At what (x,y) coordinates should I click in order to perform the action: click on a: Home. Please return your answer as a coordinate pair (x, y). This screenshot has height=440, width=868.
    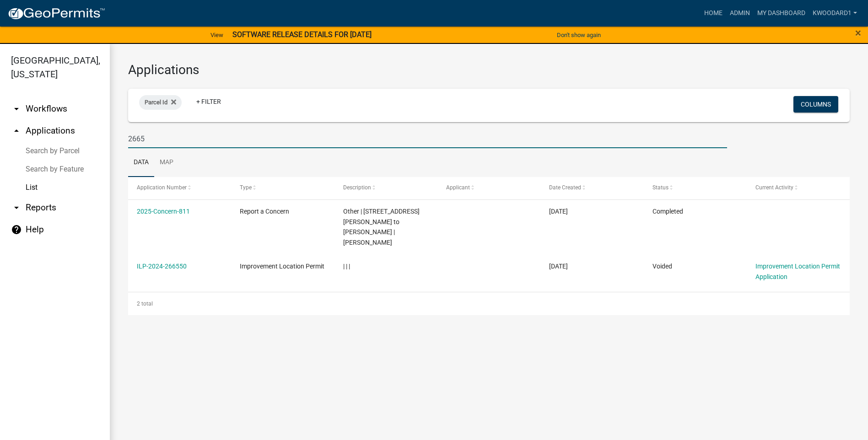
    Looking at the image, I should click on (713, 13).